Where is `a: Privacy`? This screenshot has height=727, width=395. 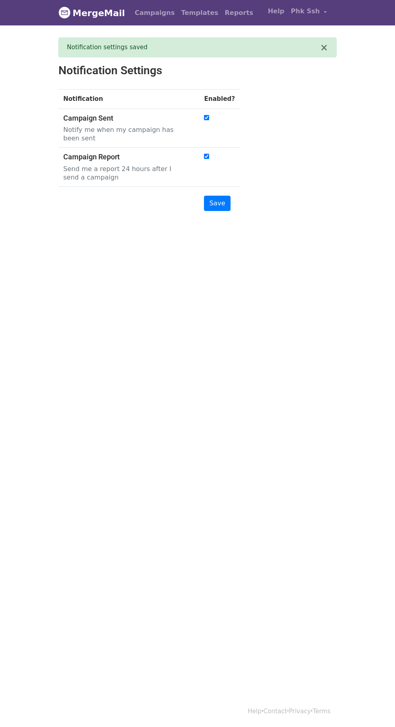 a: Privacy is located at coordinates (300, 711).